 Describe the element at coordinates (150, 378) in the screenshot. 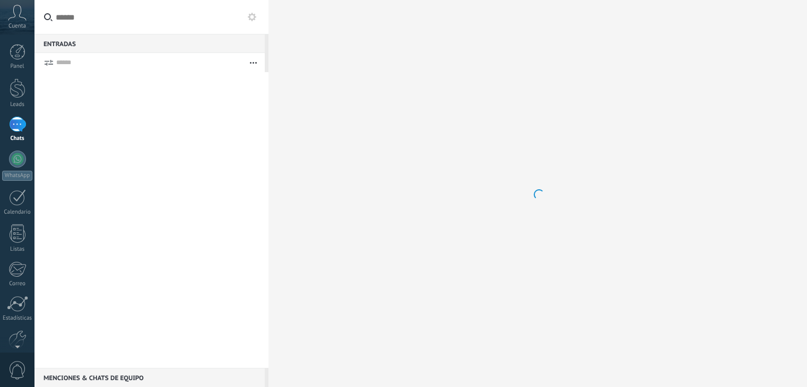

I see `div: Menciones & Chats de equipo` at that location.